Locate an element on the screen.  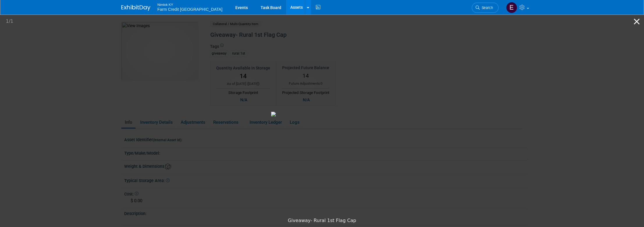
img: Elizabeth Woods is located at coordinates (512, 8).